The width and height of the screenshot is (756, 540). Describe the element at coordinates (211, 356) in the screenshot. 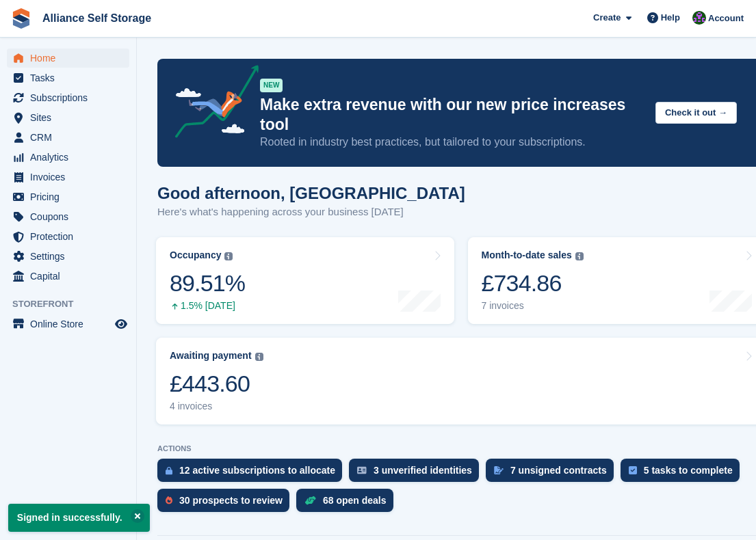

I see `div: Awaiting payment` at that location.